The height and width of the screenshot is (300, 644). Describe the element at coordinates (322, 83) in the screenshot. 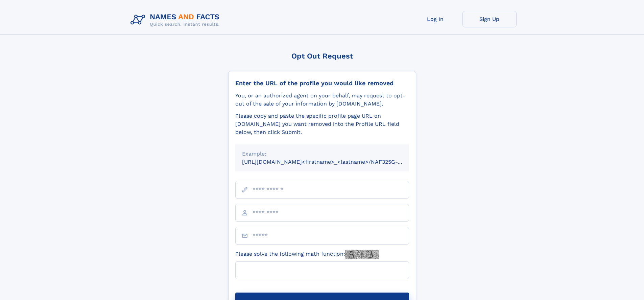

I see `div: Enter the URL of the profile you would like removed` at that location.